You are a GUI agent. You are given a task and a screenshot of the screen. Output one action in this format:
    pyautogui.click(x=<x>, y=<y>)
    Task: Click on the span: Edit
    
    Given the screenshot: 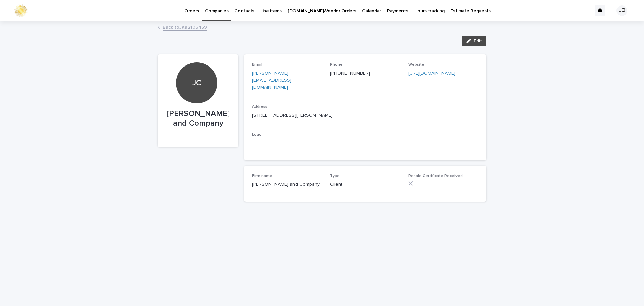 What is the action you would take?
    pyautogui.click(x=478, y=41)
    